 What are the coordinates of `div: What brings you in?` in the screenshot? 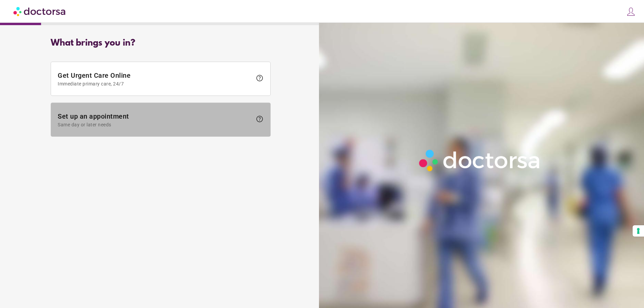 It's located at (161, 44).